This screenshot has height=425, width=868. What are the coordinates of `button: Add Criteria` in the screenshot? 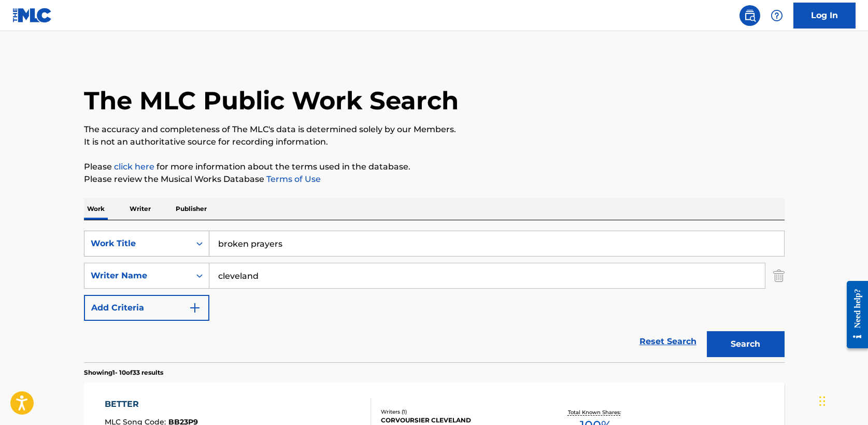 It's located at (147, 308).